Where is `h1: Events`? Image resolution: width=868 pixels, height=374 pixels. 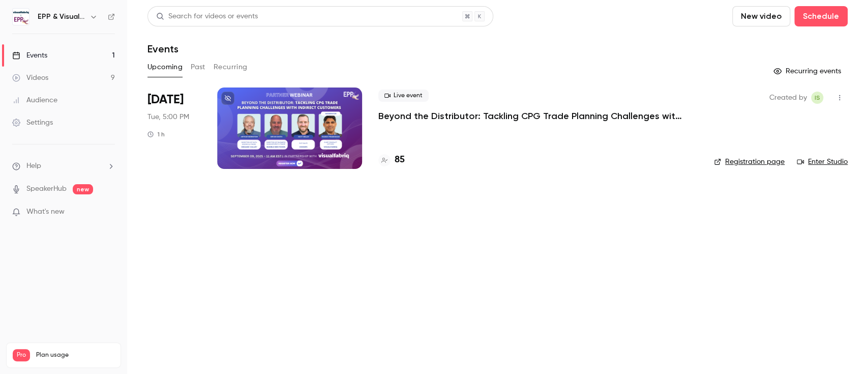
h1: Events is located at coordinates (163, 49).